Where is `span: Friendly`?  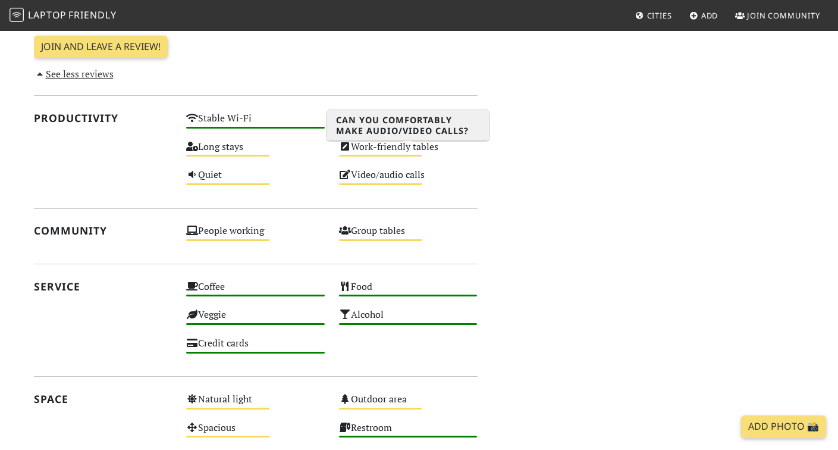 span: Friendly is located at coordinates (92, 15).